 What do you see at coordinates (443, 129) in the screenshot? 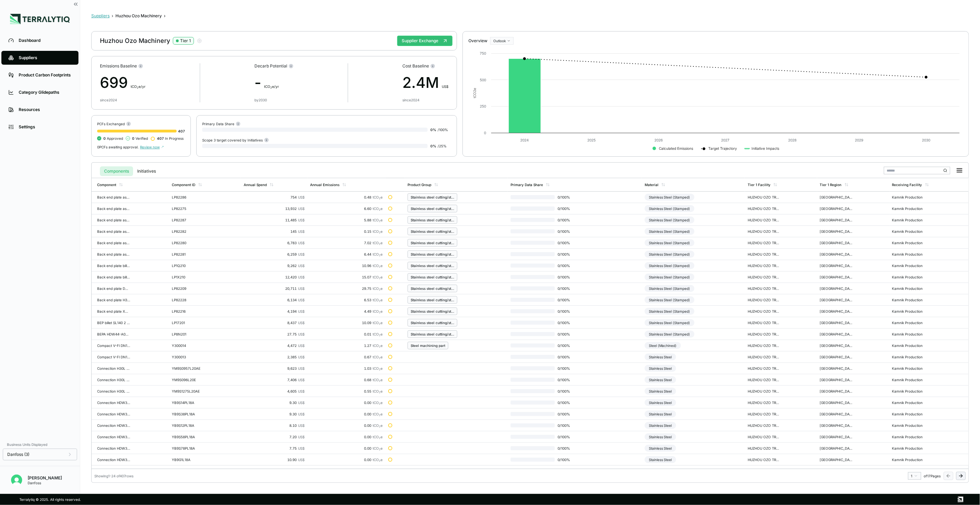
I see `span: / 100 %` at bounding box center [443, 129].